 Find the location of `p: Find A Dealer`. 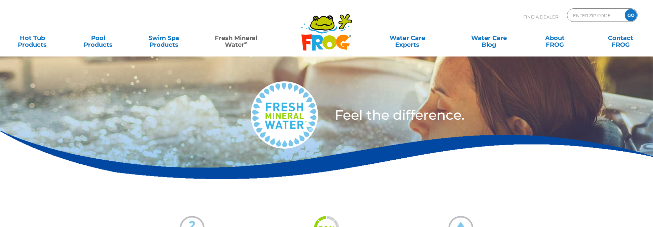

p: Find A Dealer is located at coordinates (541, 17).